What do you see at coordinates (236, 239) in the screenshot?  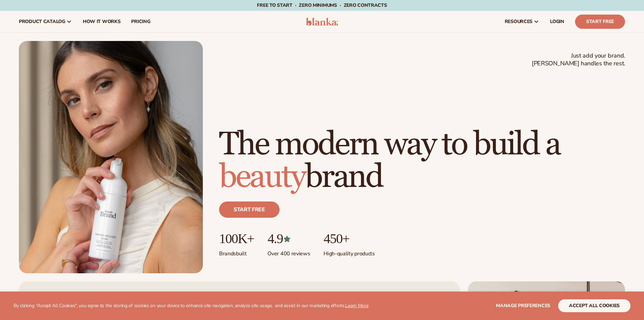 I see `p: 100K+` at bounding box center [236, 239].